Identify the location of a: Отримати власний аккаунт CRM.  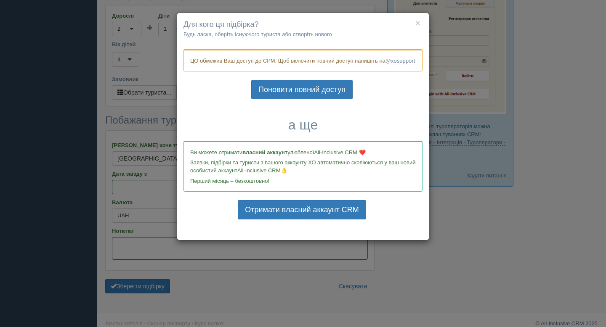
(302, 210).